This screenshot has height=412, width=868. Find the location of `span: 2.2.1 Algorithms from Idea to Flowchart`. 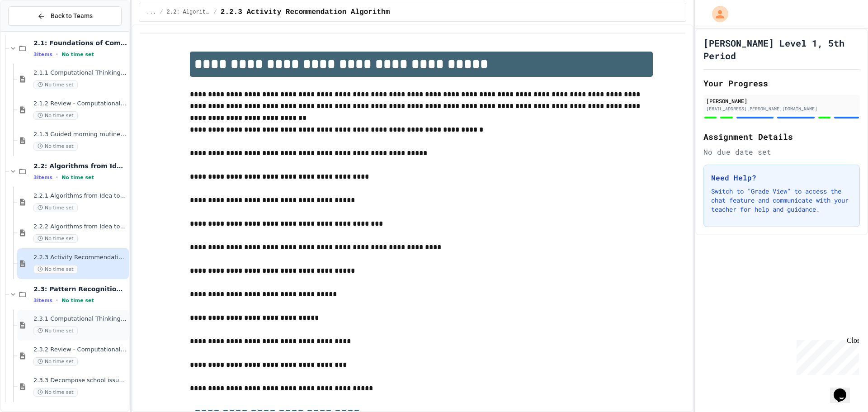

span: 2.2.1 Algorithms from Idea to Flowchart is located at coordinates (80, 196).